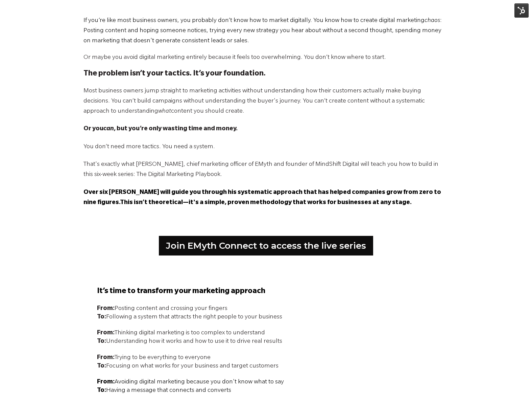 This screenshot has height=400, width=532. Describe the element at coordinates (190, 342) in the screenshot. I see `span: Understanding how it works and how to use it to drive real results` at that location.